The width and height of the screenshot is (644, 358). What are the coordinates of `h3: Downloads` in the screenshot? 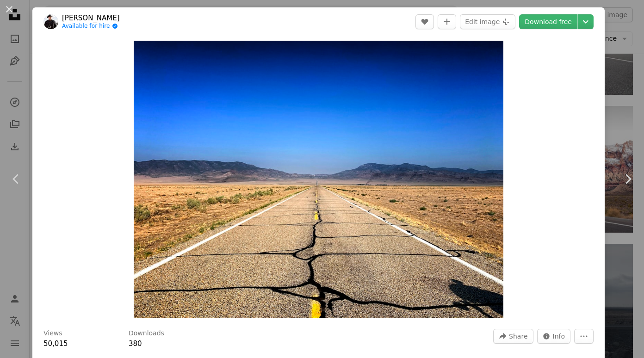 It's located at (146, 333).